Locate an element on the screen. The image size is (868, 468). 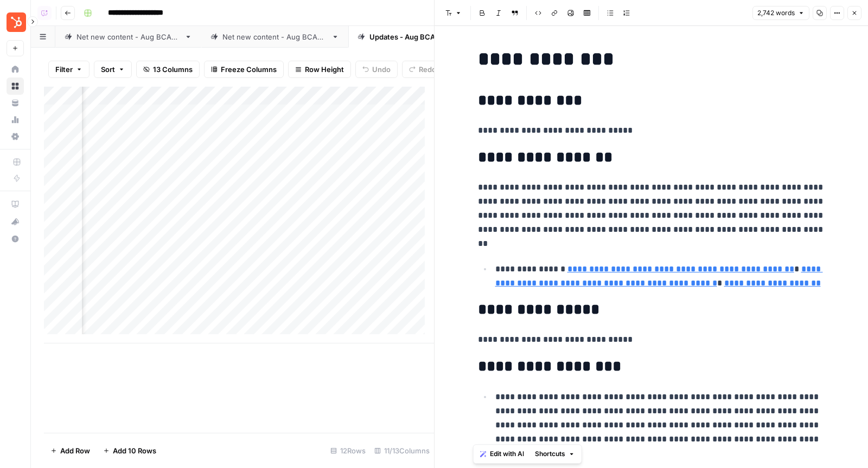
span: 13 Columns is located at coordinates (173, 70).